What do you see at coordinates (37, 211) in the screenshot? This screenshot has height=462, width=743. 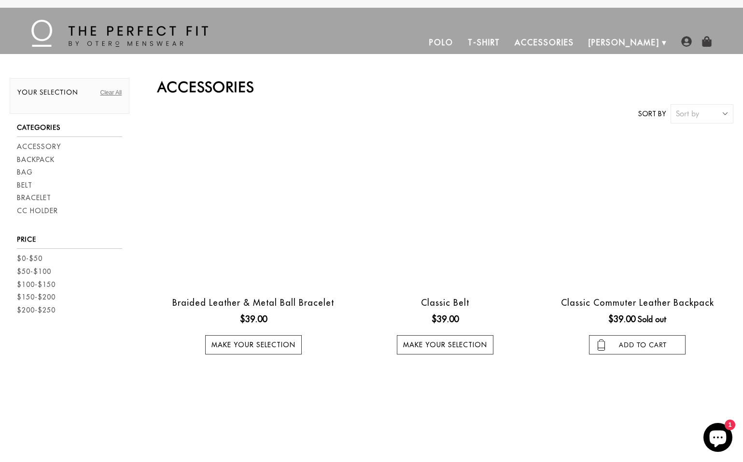 I see `a: CC Holder` at bounding box center [37, 211].